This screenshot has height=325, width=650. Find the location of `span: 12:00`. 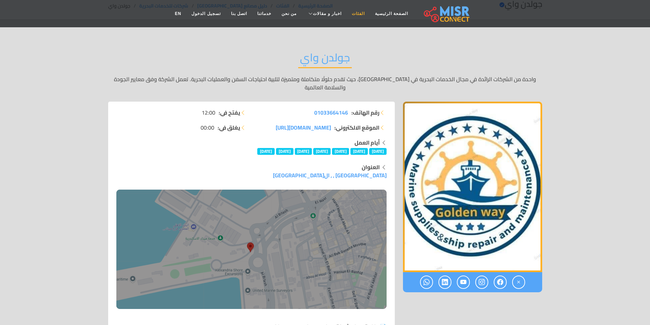

span: 12:00 is located at coordinates (208, 113).